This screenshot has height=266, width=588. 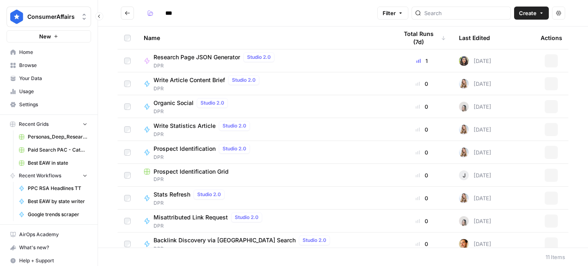 What do you see at coordinates (53, 188) in the screenshot?
I see `a: PPC RSA Headlines TT` at bounding box center [53, 188].